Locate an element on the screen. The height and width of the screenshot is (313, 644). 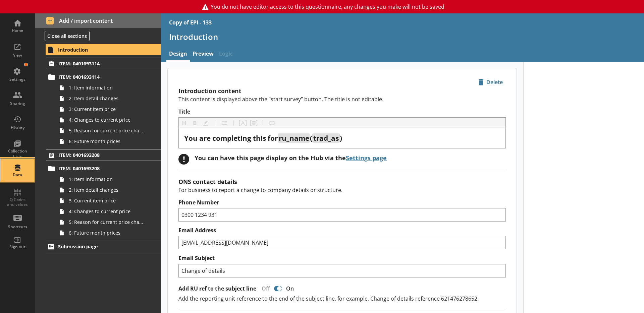
div: Shortcuts is located at coordinates (18, 227).